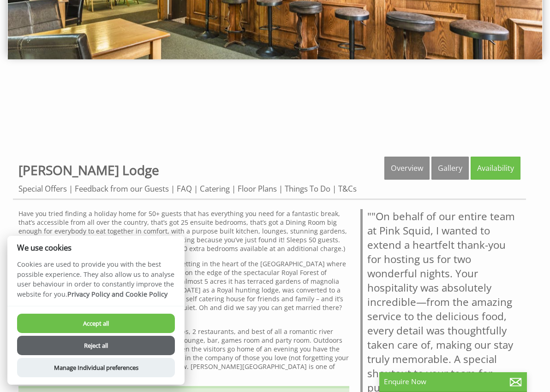 Image resolution: width=550 pixels, height=392 pixels. I want to click on p: Have you tried finding a holiday home for 50+ guests that has everything you need for a fantastic..., so click(184, 230).